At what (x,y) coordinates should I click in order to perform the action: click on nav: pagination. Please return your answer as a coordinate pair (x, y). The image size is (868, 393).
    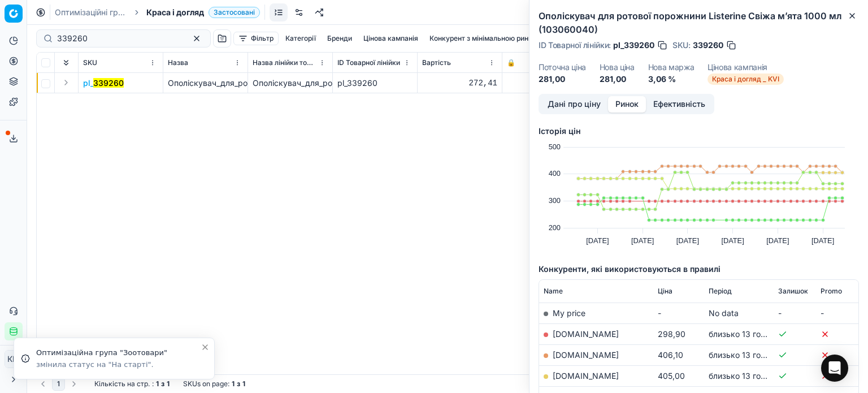
    Looking at the image, I should click on (58, 384).